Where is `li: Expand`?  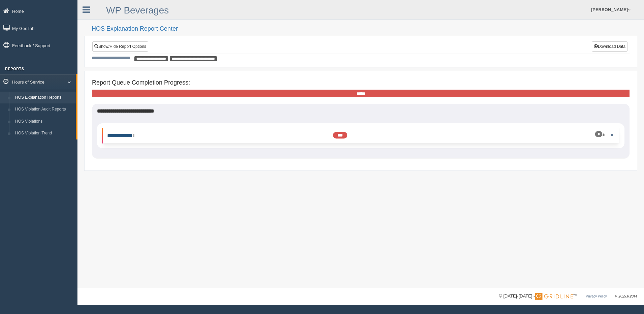 li: Expand is located at coordinates (361, 136).